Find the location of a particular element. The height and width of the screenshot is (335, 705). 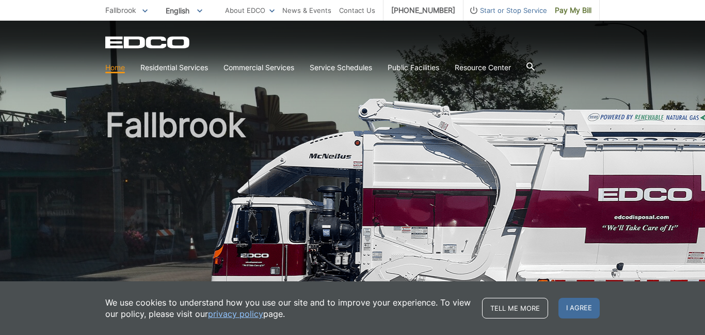

a: Commercial Services is located at coordinates (259, 68).